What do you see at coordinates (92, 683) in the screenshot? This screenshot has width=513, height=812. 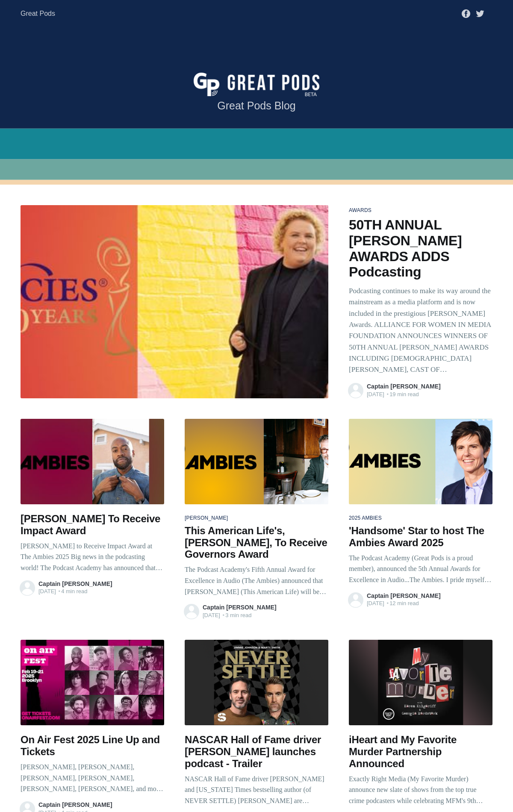 I see `img: On Air Fest 2025` at bounding box center [92, 683].